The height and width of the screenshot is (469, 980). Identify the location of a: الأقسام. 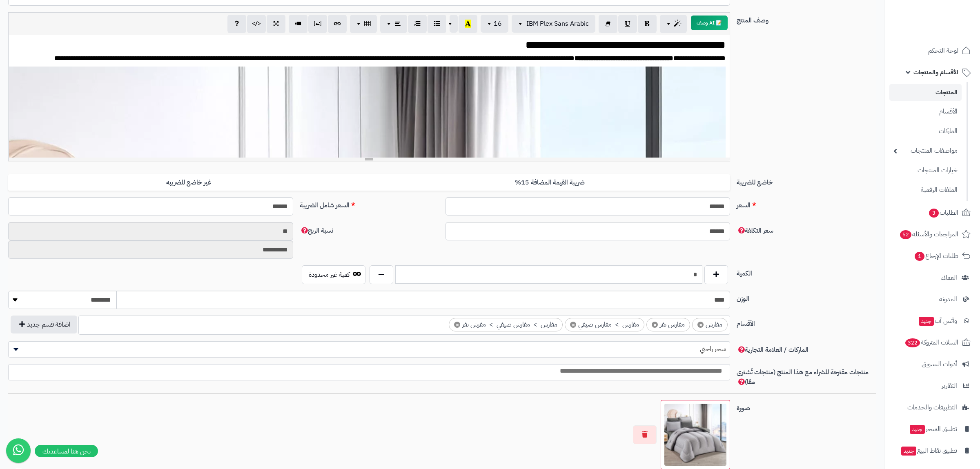
(925, 111).